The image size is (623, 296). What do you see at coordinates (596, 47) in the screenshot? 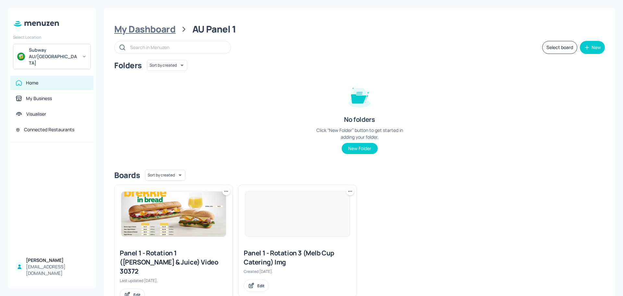
I see `div: New` at bounding box center [596, 47].